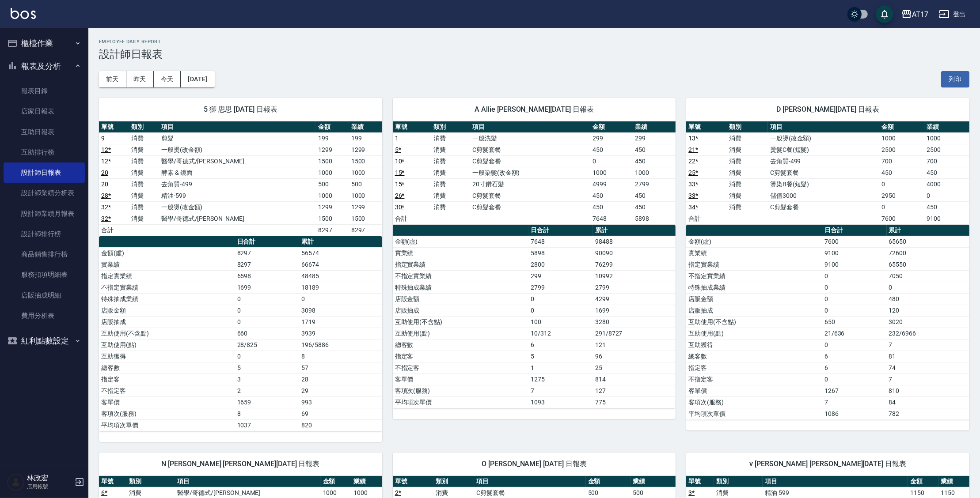 This screenshot has width=980, height=498. Describe the element at coordinates (45, 316) in the screenshot. I see `a: 費用分析表` at that location.